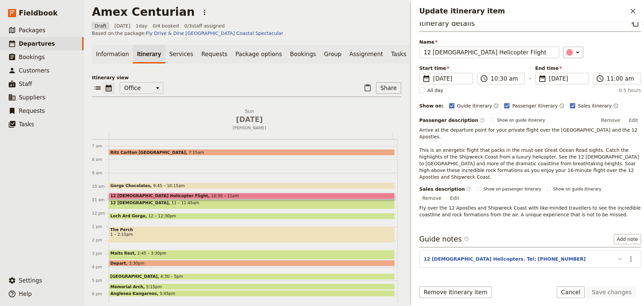 The width and height of the screenshot is (644, 306). Describe the element at coordinates (196, 152) in the screenshot. I see `span: 7:15am` at that location.